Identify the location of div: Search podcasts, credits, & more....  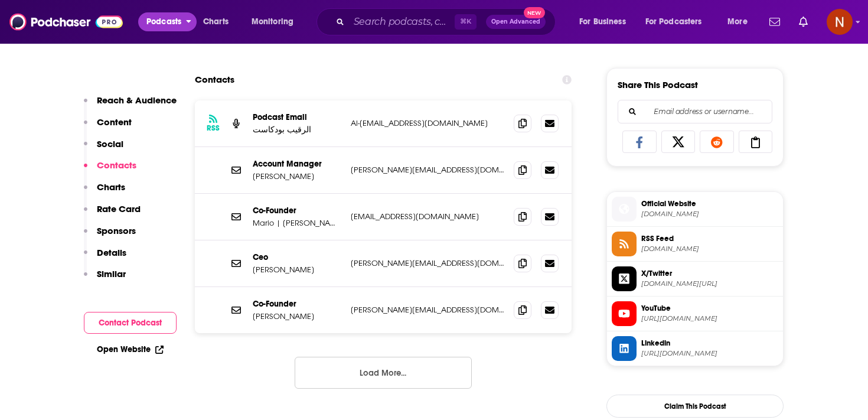
(447, 22).